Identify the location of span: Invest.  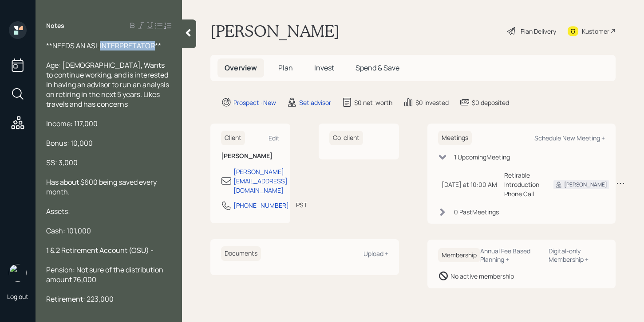
(324, 68).